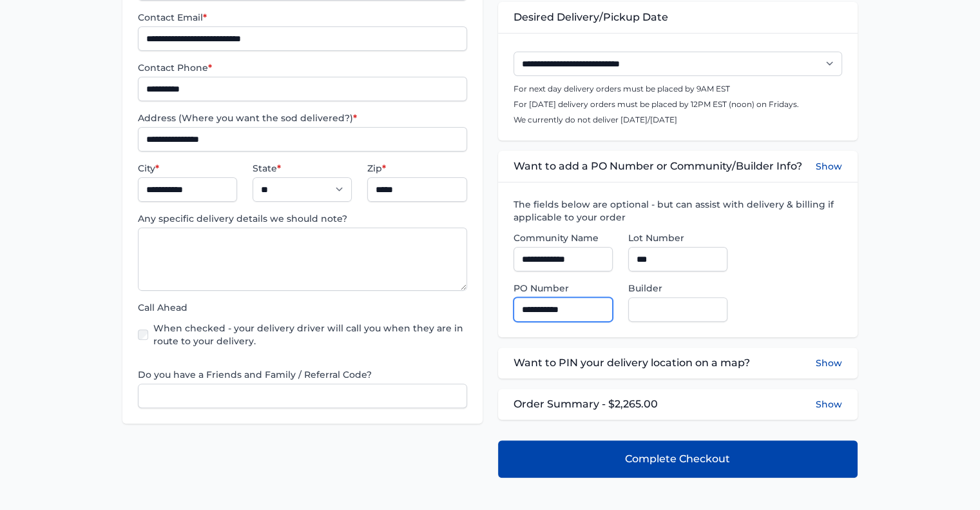 The image size is (980, 510). I want to click on label: Do you have a Friends and Family / Referral Code?, so click(302, 374).